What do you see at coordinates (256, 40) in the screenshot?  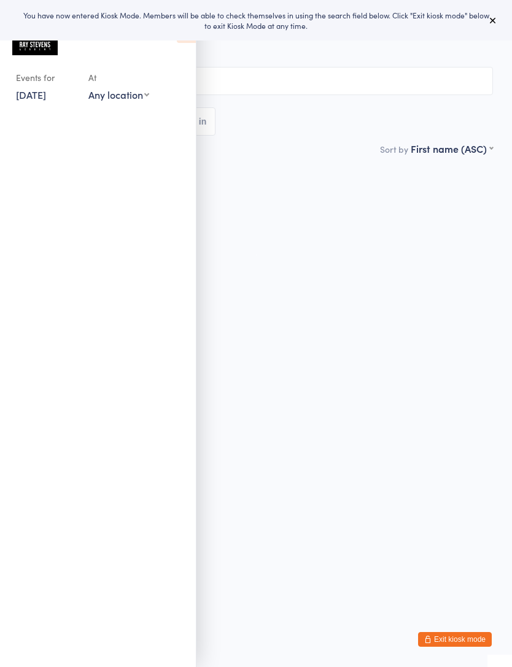 I see `h2: Check-in` at bounding box center [256, 40].